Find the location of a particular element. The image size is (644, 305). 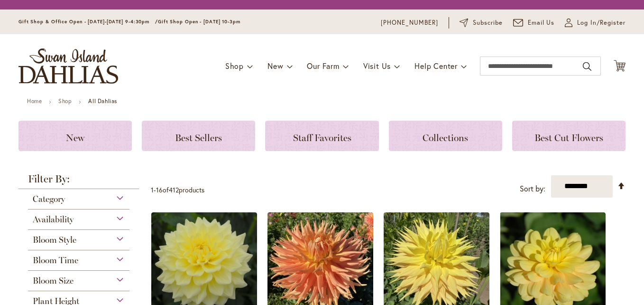

p: - of products is located at coordinates (178, 189).